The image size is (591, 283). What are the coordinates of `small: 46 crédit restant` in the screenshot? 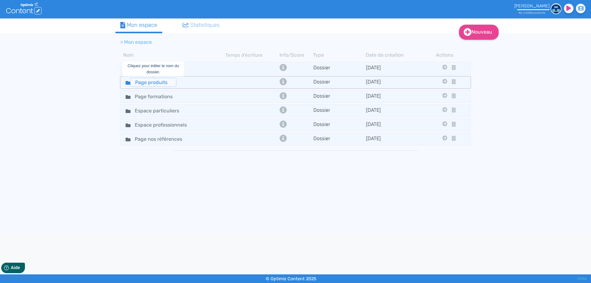 It's located at (532, 13).